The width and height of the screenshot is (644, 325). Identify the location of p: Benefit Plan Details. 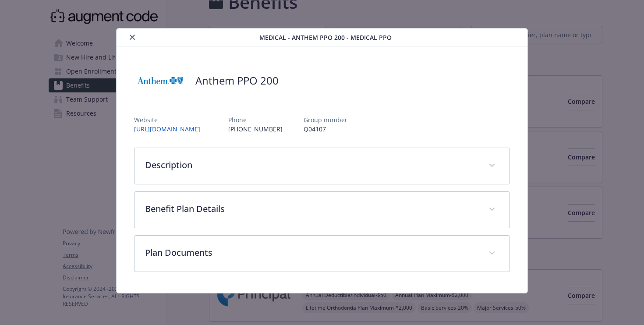
(311, 209).